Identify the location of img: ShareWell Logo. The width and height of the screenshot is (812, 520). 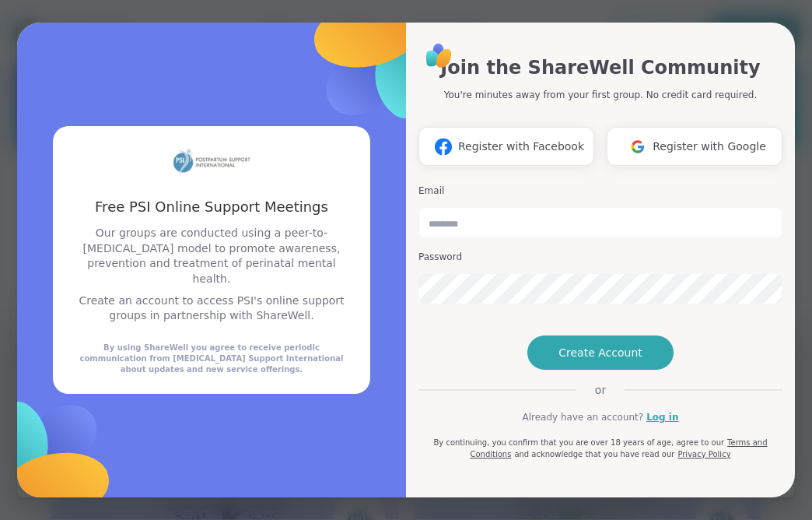
(439, 55).